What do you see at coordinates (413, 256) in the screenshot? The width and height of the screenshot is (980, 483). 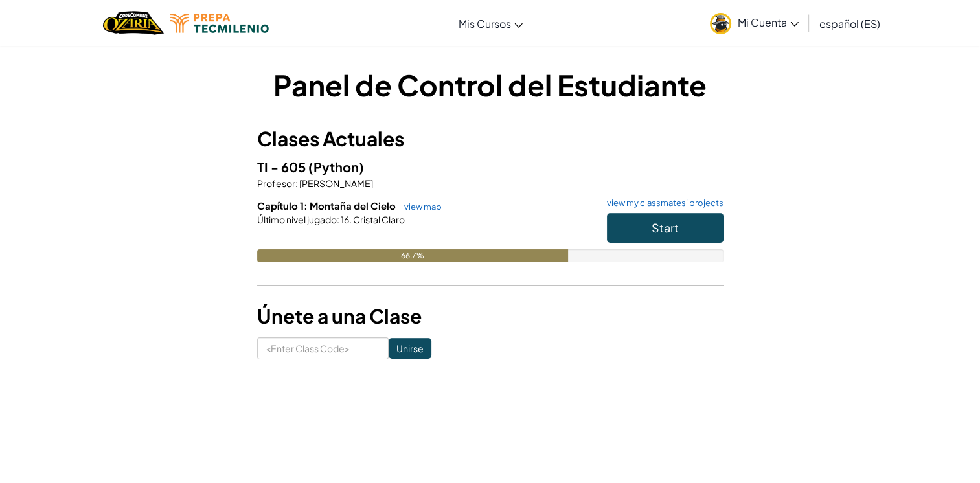 I see `div: 66.7%` at bounding box center [413, 256].